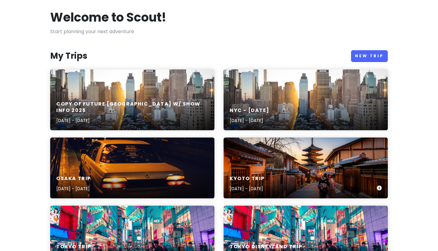 This screenshot has height=251, width=438. What do you see at coordinates (266, 247) in the screenshot?
I see `h6: Tokyo Disneyland Trip` at bounding box center [266, 247].